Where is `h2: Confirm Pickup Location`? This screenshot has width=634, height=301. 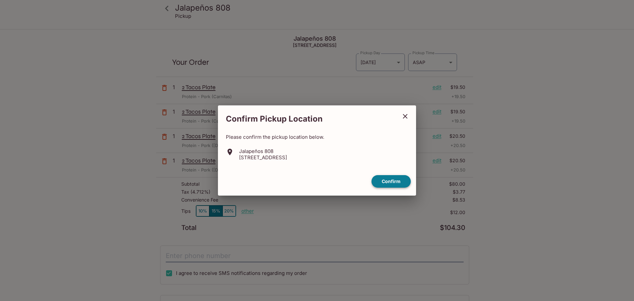
h2: Confirm Pickup Location is located at coordinates (307, 119).